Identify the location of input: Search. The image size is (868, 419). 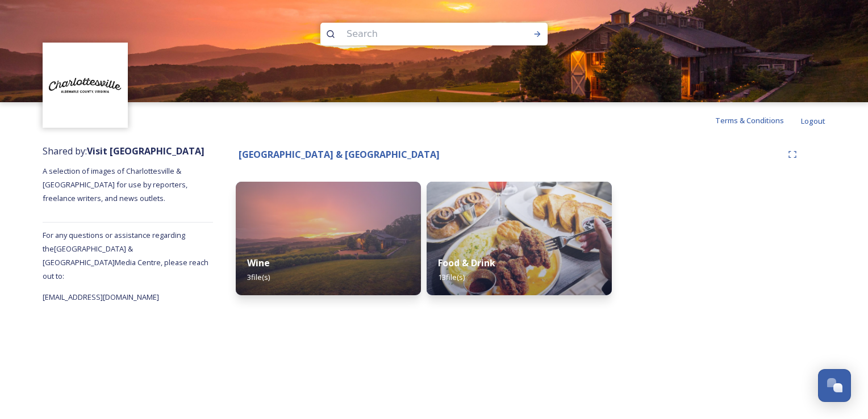
(418, 34).